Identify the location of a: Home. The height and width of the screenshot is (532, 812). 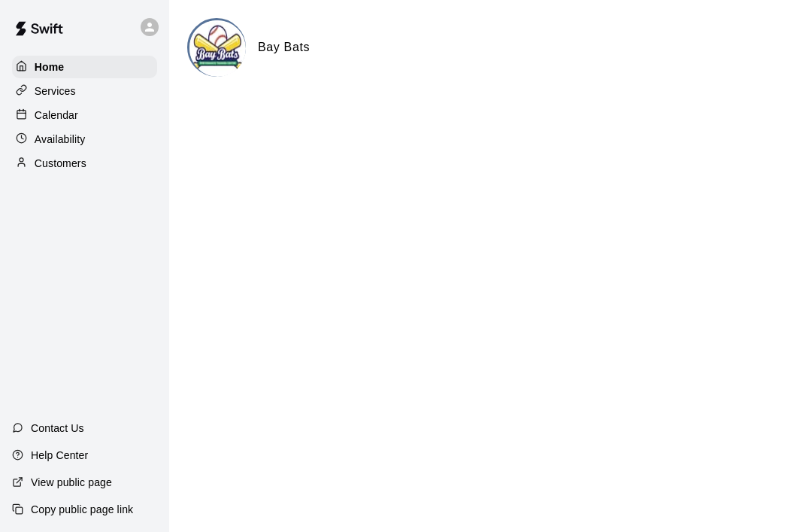
(84, 67).